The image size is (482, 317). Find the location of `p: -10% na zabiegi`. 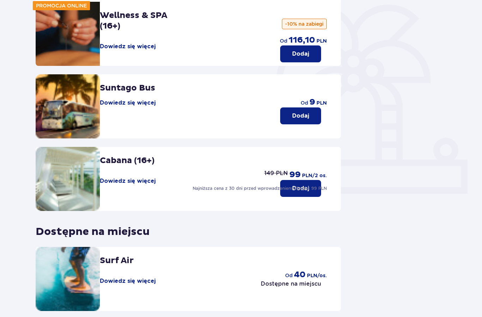

p: -10% na zabiegi is located at coordinates (304, 24).